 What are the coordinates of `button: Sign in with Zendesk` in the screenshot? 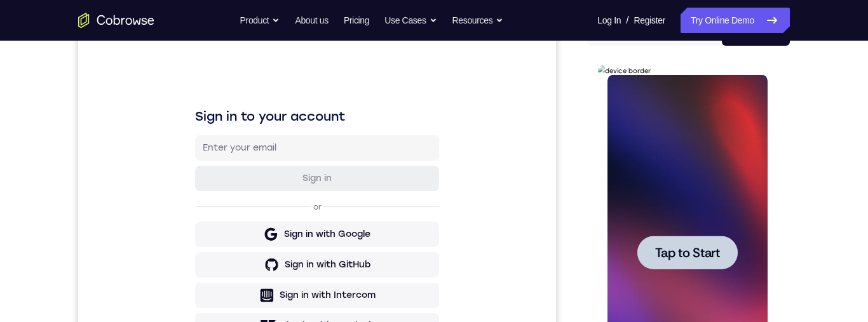 It's located at (239, 306).